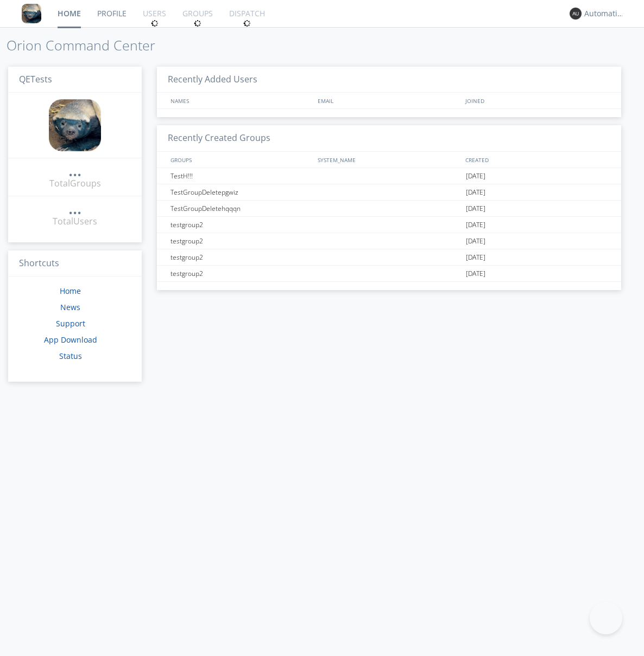 The image size is (644, 656). What do you see at coordinates (604, 13) in the screenshot?
I see `div: Automation+0004` at bounding box center [604, 13].